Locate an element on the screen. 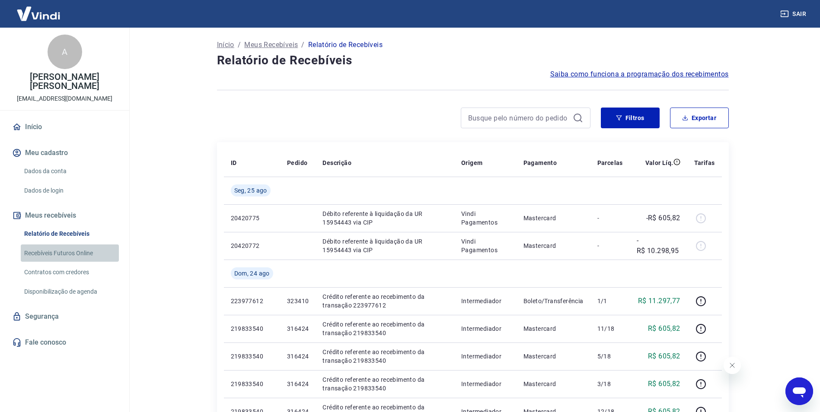  p: 223977612 is located at coordinates (252, 301).